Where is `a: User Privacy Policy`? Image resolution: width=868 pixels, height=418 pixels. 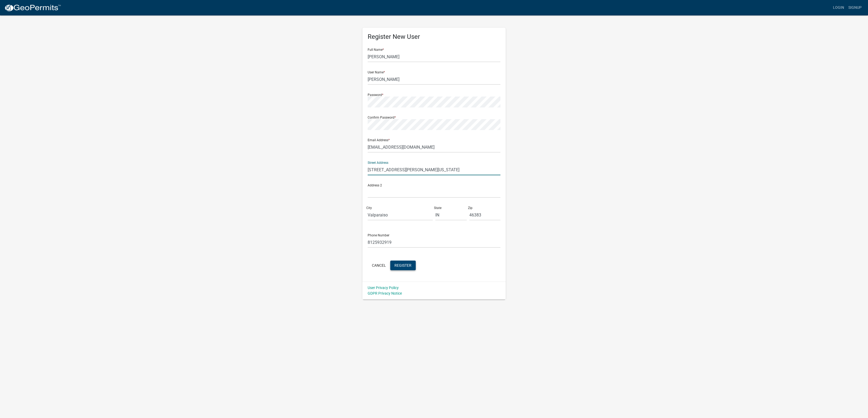 a: User Privacy Policy is located at coordinates (383, 288).